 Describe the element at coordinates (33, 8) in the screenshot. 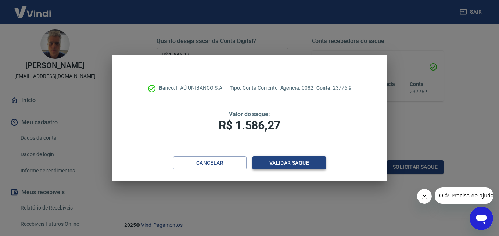

I see `span: Olá! Precisa de ajuda?` at that location.